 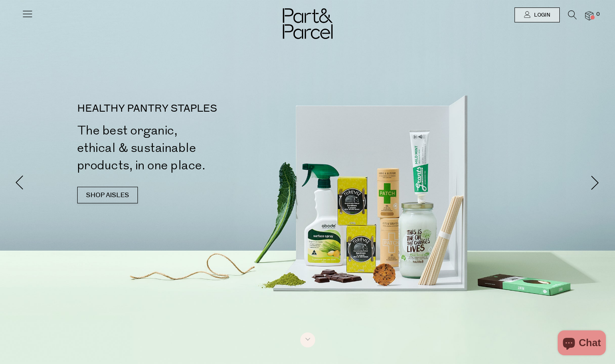 I want to click on a: SHOP AISLES, so click(x=108, y=195).